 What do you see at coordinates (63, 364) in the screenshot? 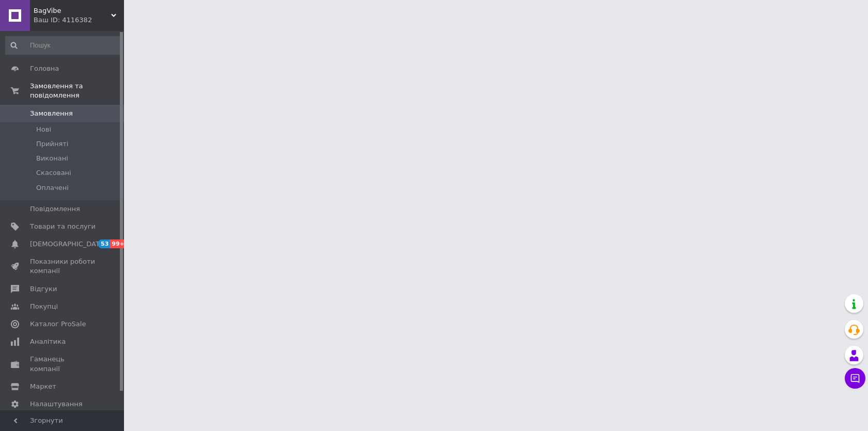
I see `span: Гаманець компанії` at bounding box center [63, 364].